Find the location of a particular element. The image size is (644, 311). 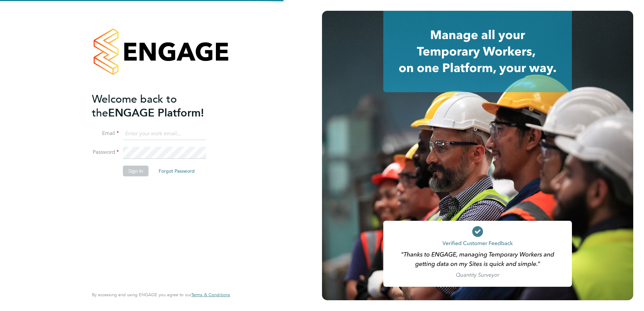

label: Password is located at coordinates (106, 152).